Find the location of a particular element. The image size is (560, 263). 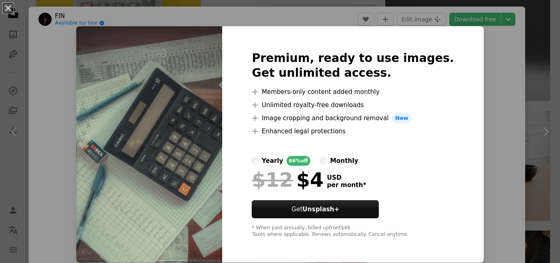

div: 66% off is located at coordinates (299, 161).